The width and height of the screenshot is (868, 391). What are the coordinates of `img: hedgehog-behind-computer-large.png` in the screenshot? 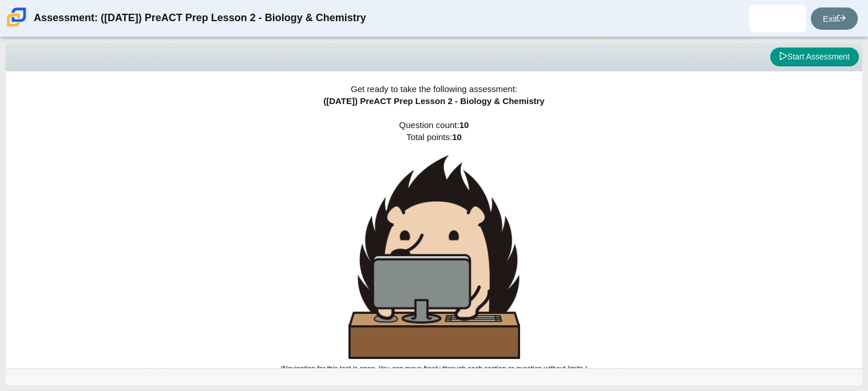 It's located at (434, 257).